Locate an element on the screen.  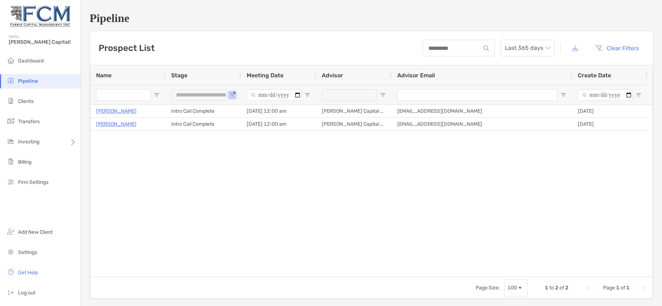
span: Transfers is located at coordinates (29, 121).